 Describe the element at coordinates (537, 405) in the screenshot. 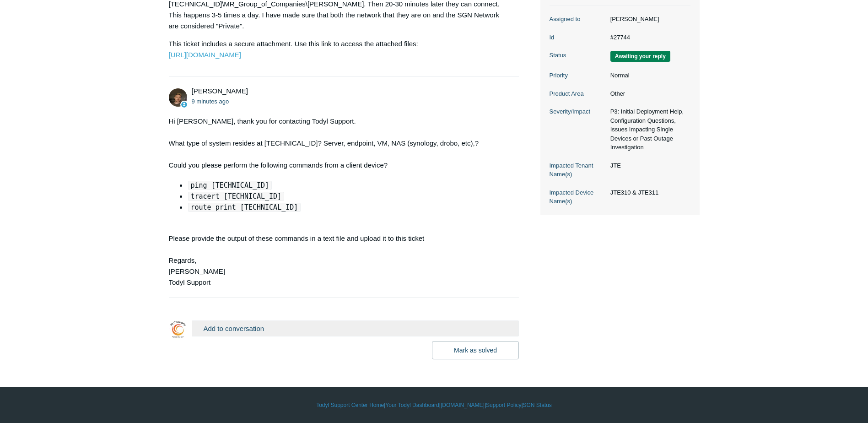

I see `a: SGN Status` at that location.